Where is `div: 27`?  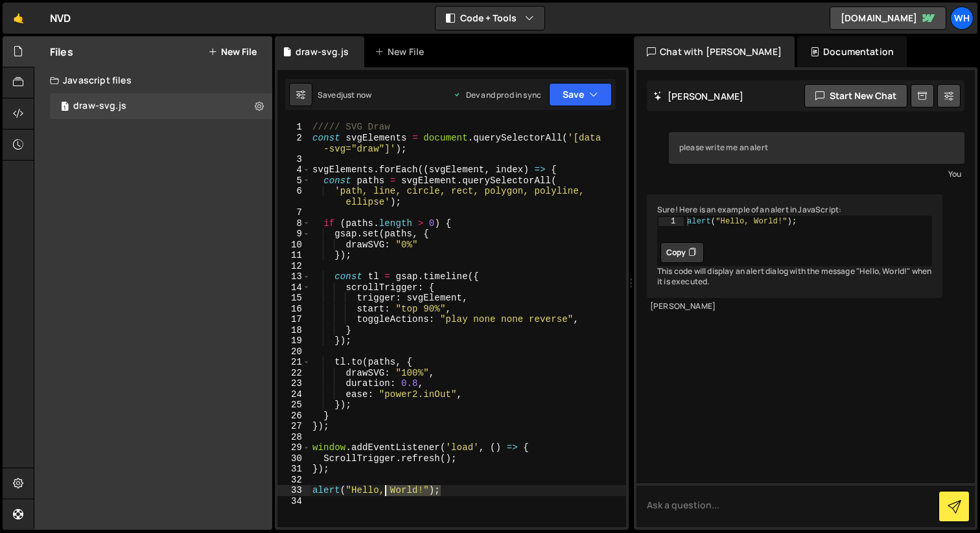
div: 27 is located at coordinates (294, 426).